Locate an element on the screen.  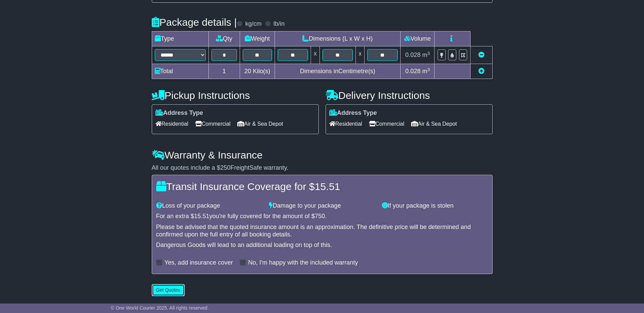
a: Add new item is located at coordinates (482, 71).